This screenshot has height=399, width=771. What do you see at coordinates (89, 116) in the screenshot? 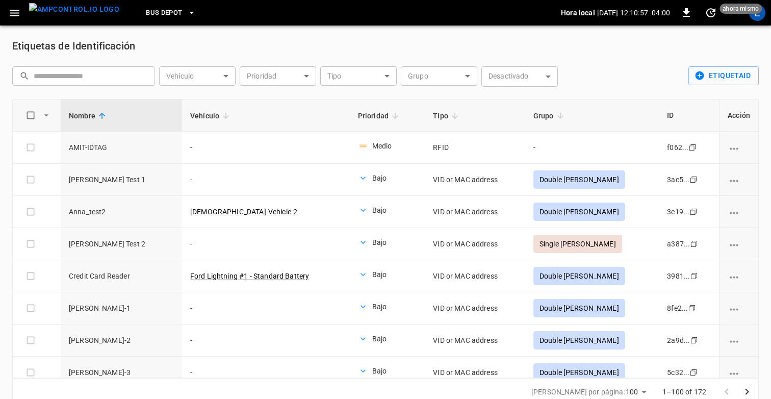
I see `span: Nombre` at bounding box center [89, 116].